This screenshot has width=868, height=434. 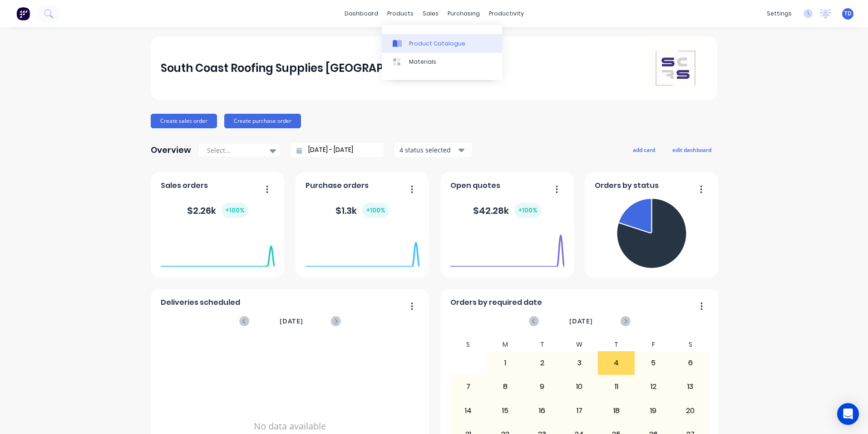 What do you see at coordinates (579, 344) in the screenshot?
I see `div: W` at bounding box center [579, 344].